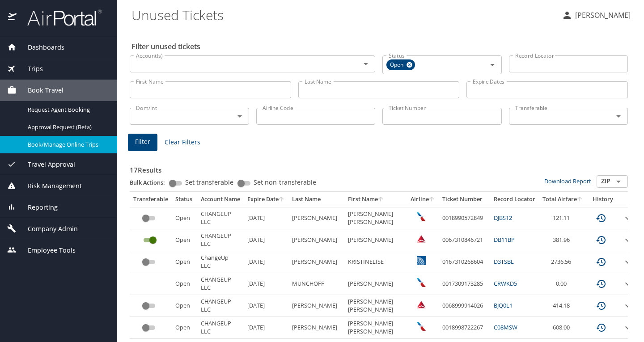 The image size is (644, 342). Describe the element at coordinates (30, 68) in the screenshot. I see `span: Trips` at that location.